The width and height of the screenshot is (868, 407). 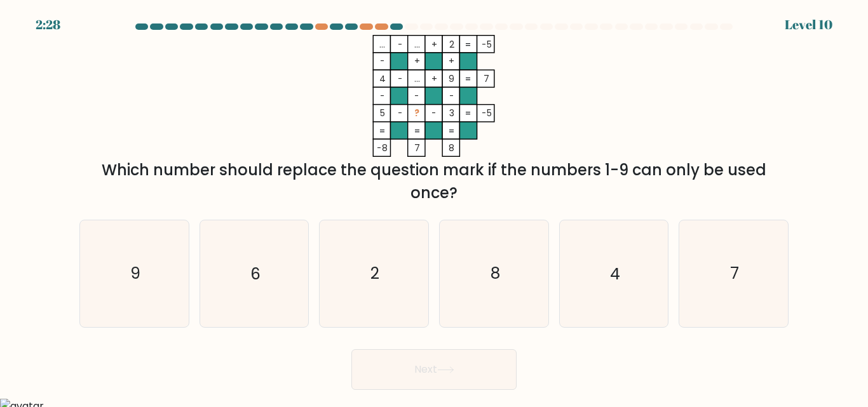 I want to click on text: 6, so click(x=255, y=274).